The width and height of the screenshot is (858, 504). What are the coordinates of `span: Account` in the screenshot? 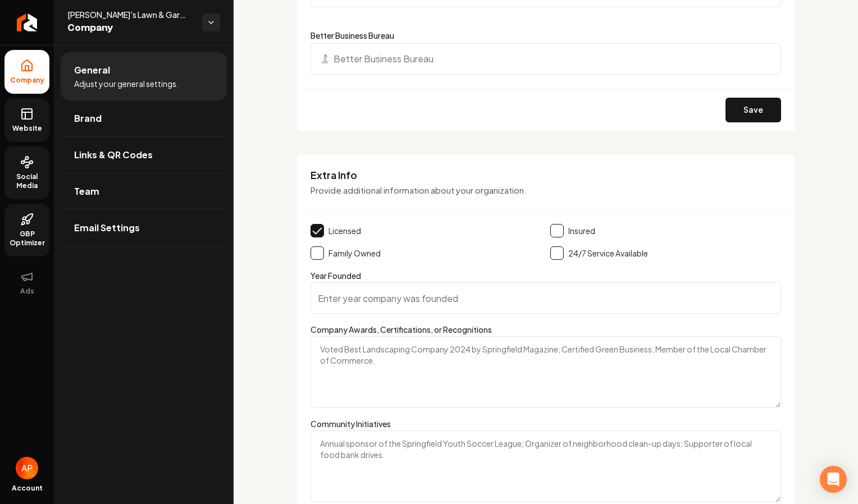 It's located at (27, 488).